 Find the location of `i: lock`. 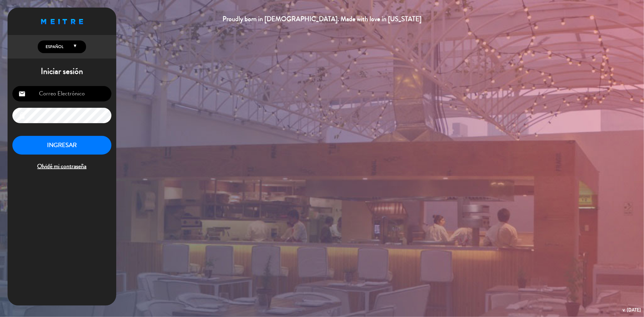

i: lock is located at coordinates (22, 116).